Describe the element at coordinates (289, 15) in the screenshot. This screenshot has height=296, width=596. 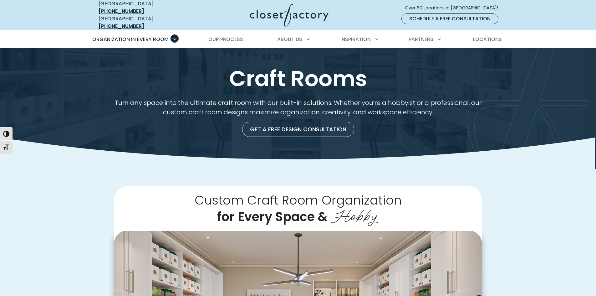
I see `img: Closet Factory Logo` at that location.